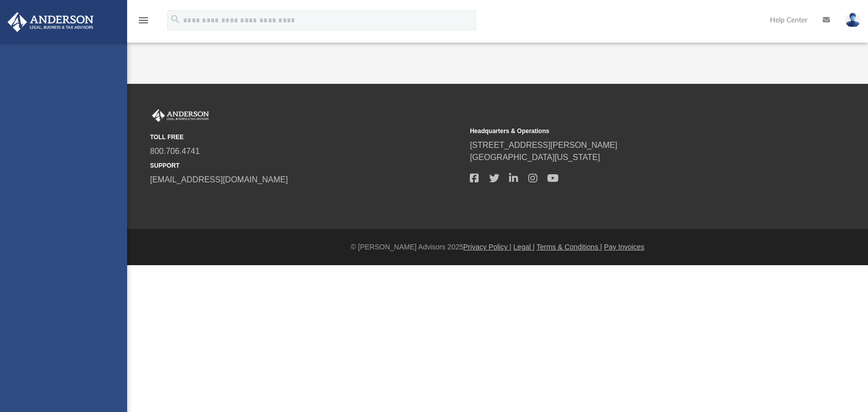 The height and width of the screenshot is (412, 868). Describe the element at coordinates (626, 131) in the screenshot. I see `small: Headquarters & Operations` at that location.